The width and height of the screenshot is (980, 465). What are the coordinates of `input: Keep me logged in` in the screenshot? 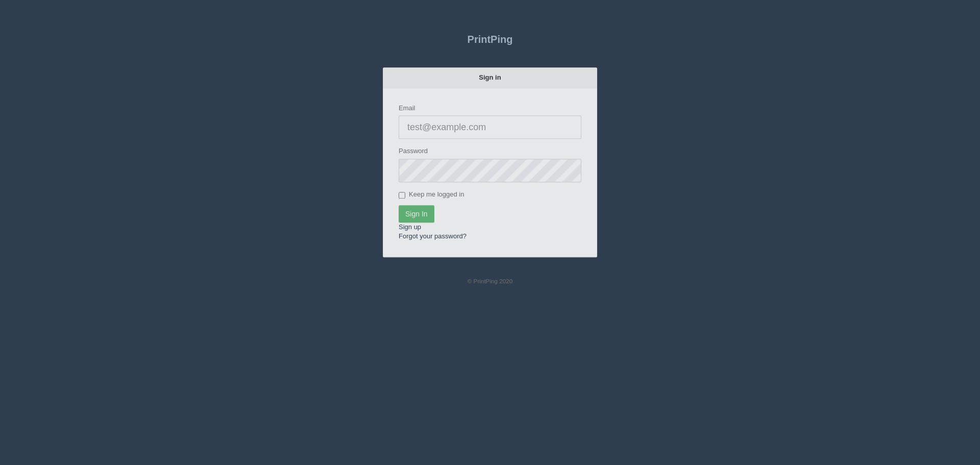 It's located at (401, 194).